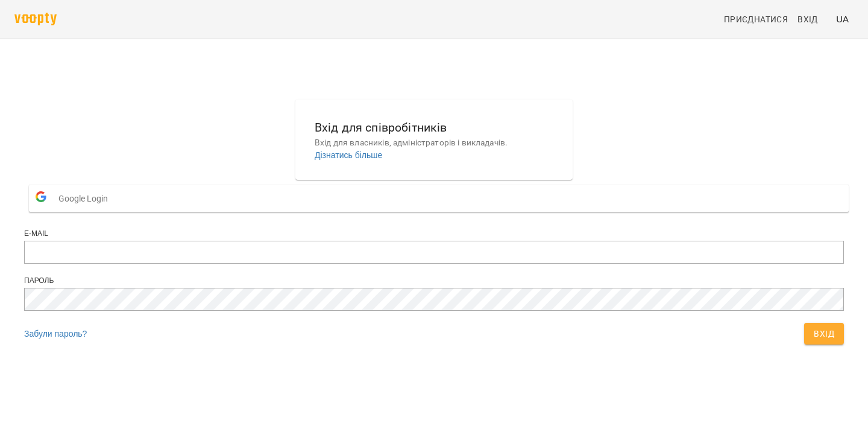 The height and width of the screenshot is (423, 868). What do you see at coordinates (434, 143) in the screenshot?
I see `p: Вхід для власників, адміністраторів і викладачів.` at bounding box center [434, 143].